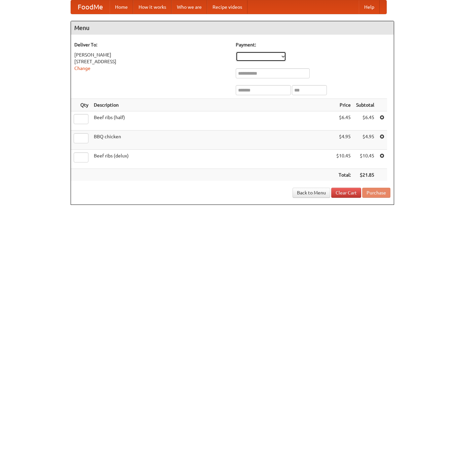  What do you see at coordinates (365, 105) in the screenshot?
I see `th: Subtotal` at bounding box center [365, 105].